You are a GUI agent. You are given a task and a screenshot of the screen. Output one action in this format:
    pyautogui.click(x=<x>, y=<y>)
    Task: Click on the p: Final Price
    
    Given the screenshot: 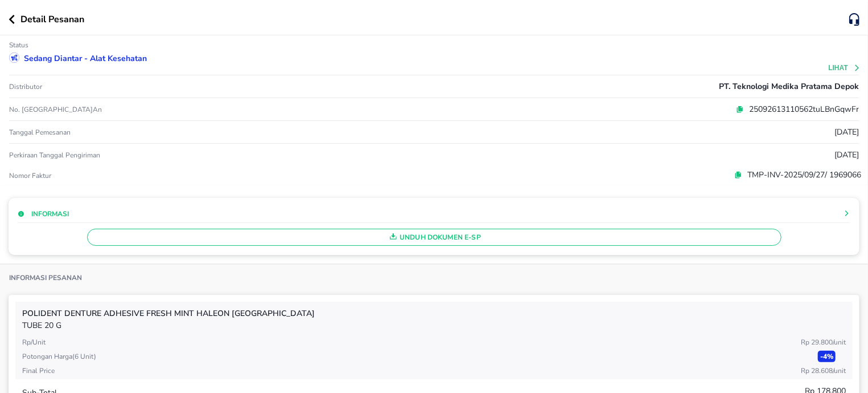 What is the action you would take?
    pyautogui.click(x=38, y=371)
    